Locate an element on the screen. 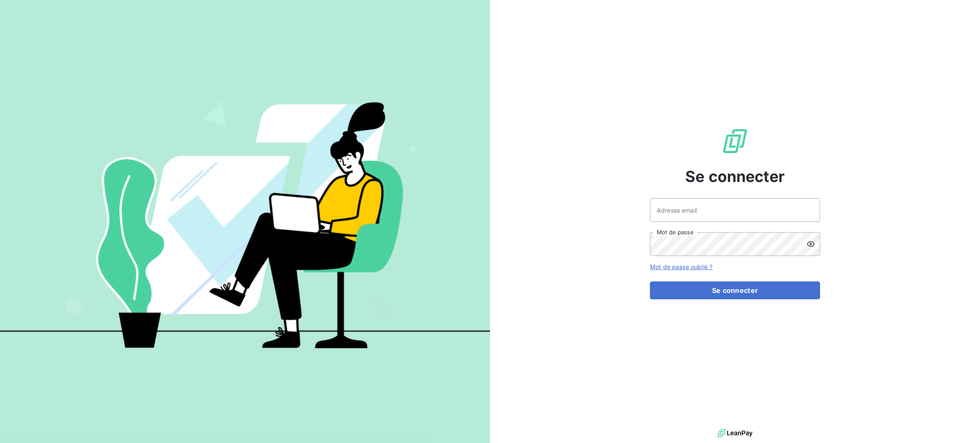 The image size is (980, 443). a: Mot de passe oublié ? is located at coordinates (681, 267).